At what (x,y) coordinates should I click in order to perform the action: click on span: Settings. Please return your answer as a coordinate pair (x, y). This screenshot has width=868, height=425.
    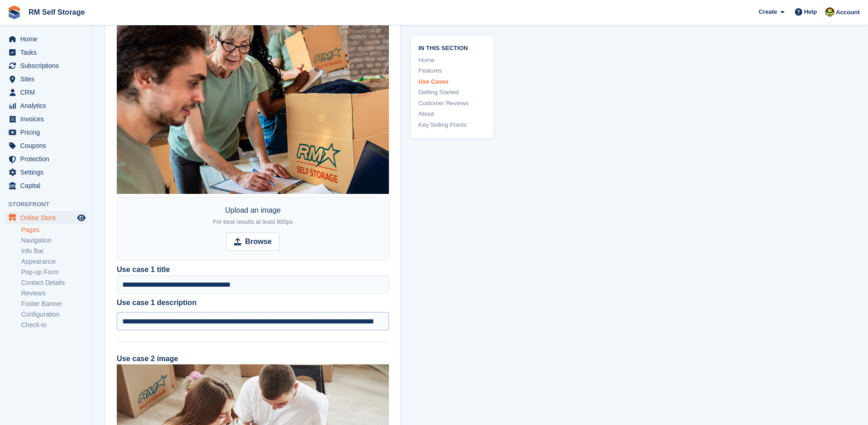
    Looking at the image, I should click on (48, 172).